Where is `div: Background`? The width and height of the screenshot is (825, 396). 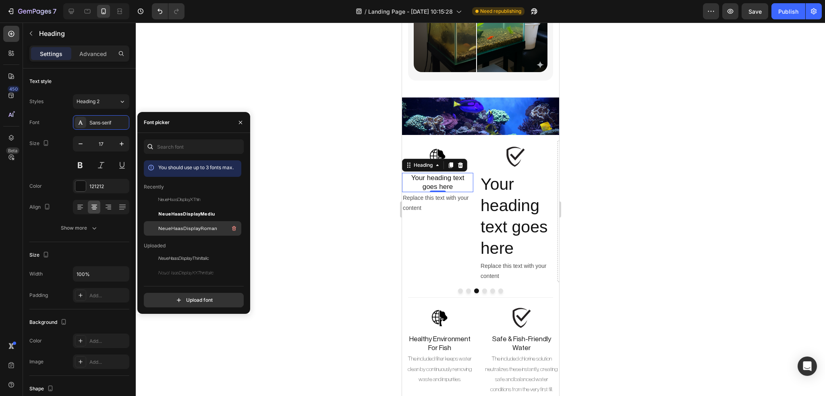
div: Background is located at coordinates (49, 322).